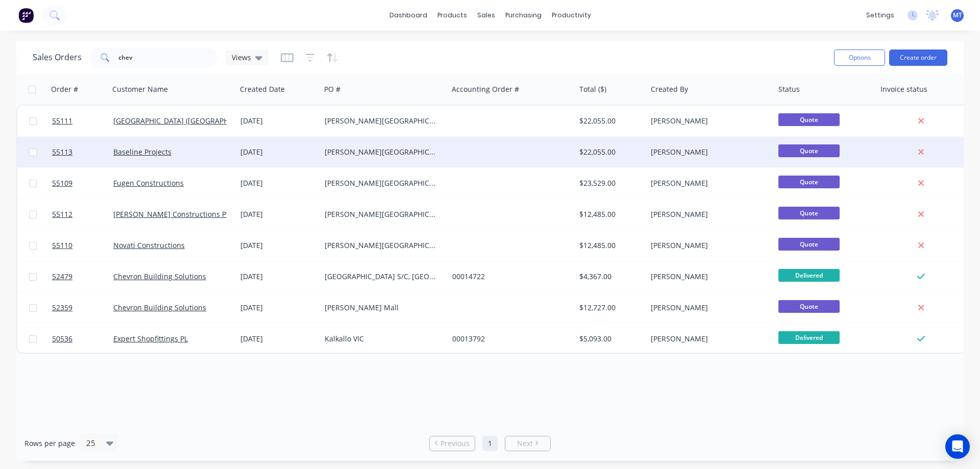  Describe the element at coordinates (669, 90) in the screenshot. I see `div: Created By` at that location.